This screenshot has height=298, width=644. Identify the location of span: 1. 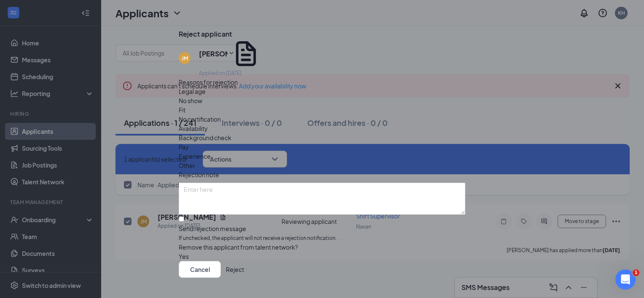
(636, 273).